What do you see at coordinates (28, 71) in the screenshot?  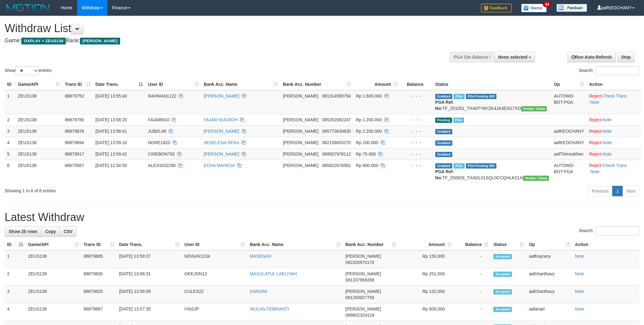 I see `label: Show entries` at bounding box center [28, 71].